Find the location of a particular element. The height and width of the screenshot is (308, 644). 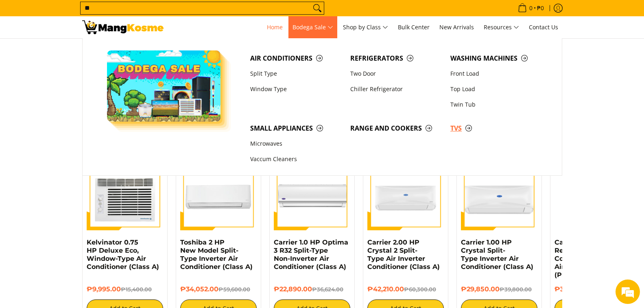

a: Refrigerators is located at coordinates (397, 58).